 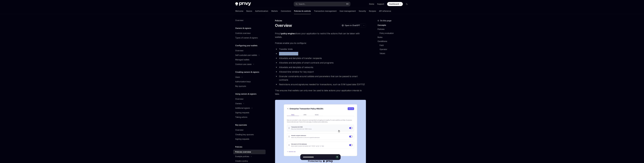 I want to click on h5: Policies, so click(x=239, y=147).